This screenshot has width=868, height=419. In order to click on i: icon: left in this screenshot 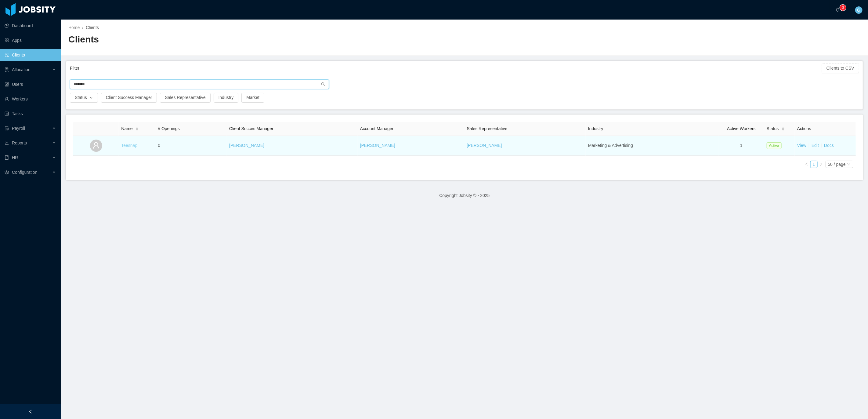, I will do `click(807, 164)`.